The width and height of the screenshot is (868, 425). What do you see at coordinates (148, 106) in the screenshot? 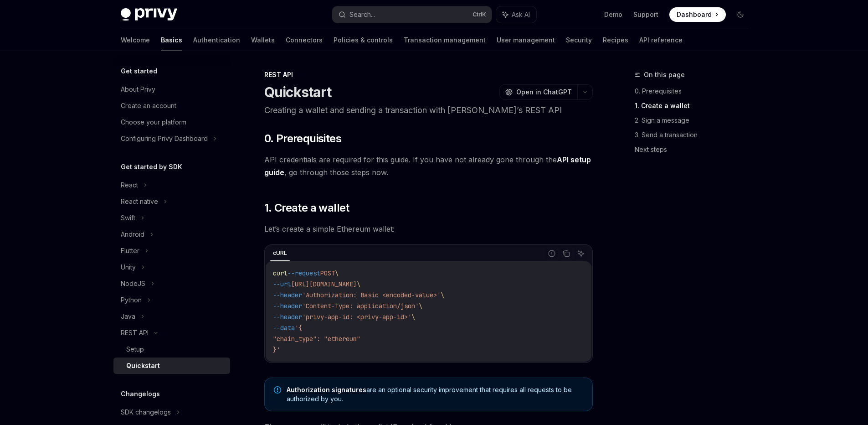
I see `div: Create an account` at bounding box center [148, 106].